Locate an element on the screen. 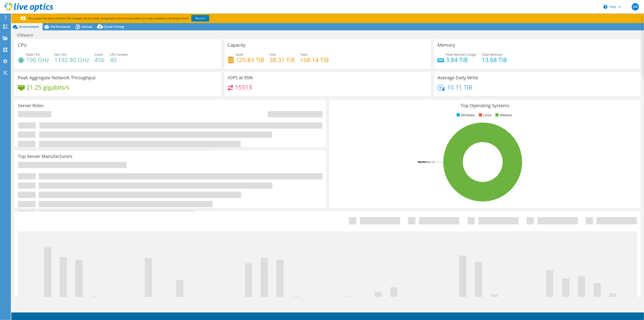  h1: VMware is located at coordinates (27, 35).